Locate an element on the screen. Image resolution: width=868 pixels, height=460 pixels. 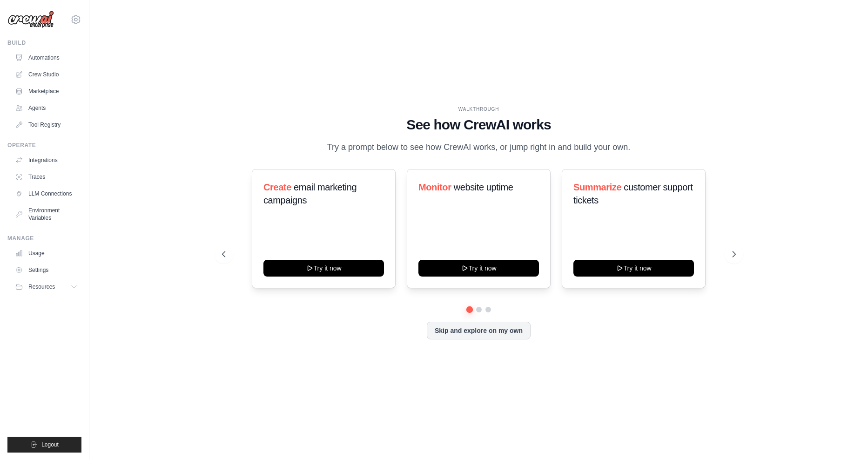
a: Tool Registry is located at coordinates (46, 125).